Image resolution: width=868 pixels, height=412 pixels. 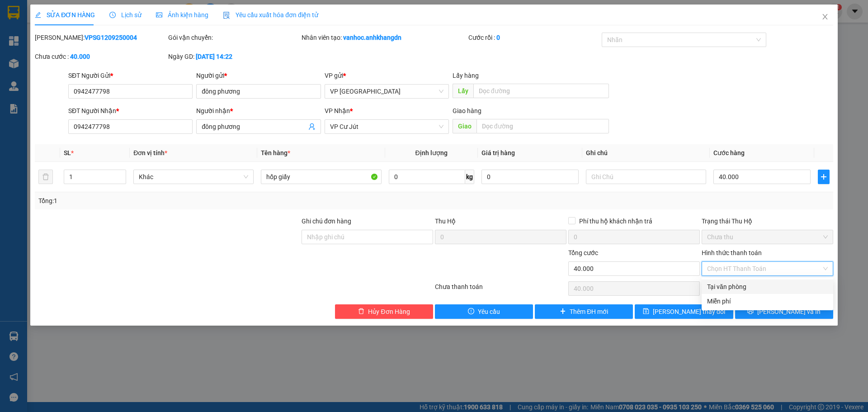 What do you see at coordinates (92, 43) in the screenshot?
I see `li: VP VP Cư Jút` at bounding box center [92, 43].